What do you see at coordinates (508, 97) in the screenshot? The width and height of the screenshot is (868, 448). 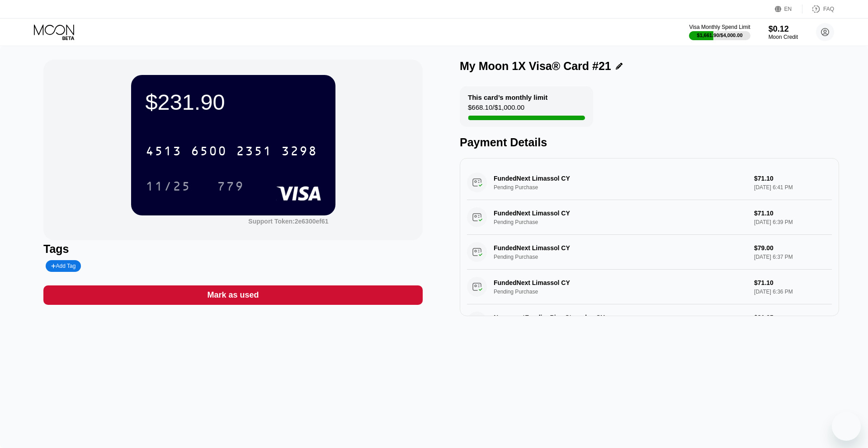 I see `div: This card’s monthly limit` at bounding box center [508, 97].